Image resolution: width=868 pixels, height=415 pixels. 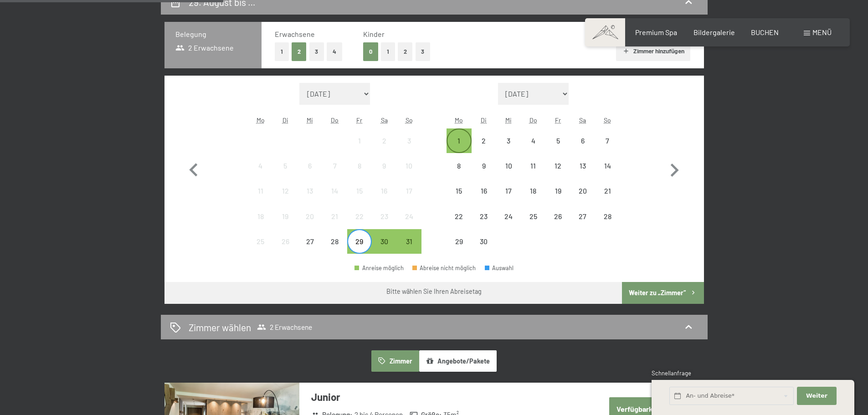 What do you see at coordinates (219, 327) in the screenshot?
I see `h2: Zimmer wählen` at bounding box center [219, 327].